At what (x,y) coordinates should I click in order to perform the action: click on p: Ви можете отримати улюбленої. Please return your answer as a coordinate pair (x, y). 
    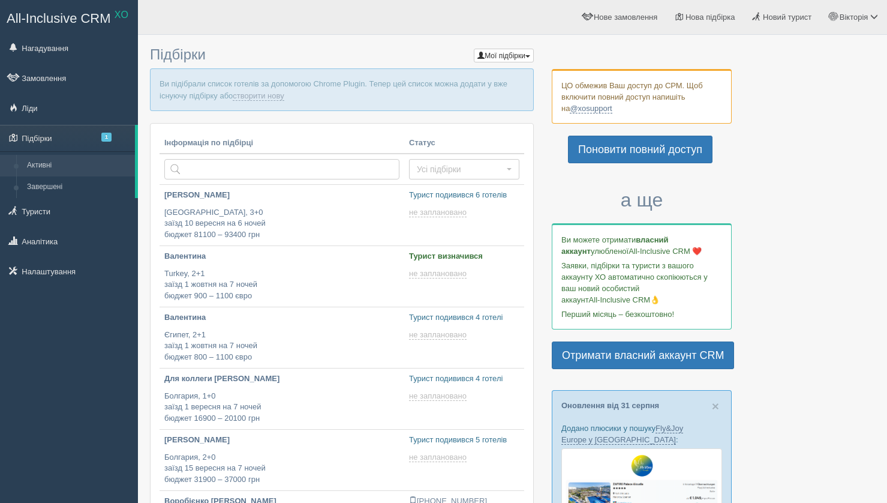
    Looking at the image, I should click on (642, 245).